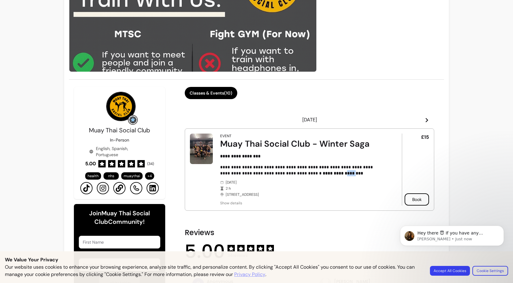 The height and width of the screenshot is (283, 513). I want to click on div: Event, so click(225, 136).